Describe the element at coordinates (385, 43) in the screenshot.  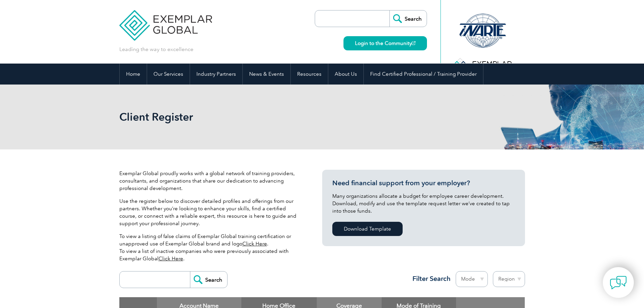
I see `a: Login to the Community` at that location.